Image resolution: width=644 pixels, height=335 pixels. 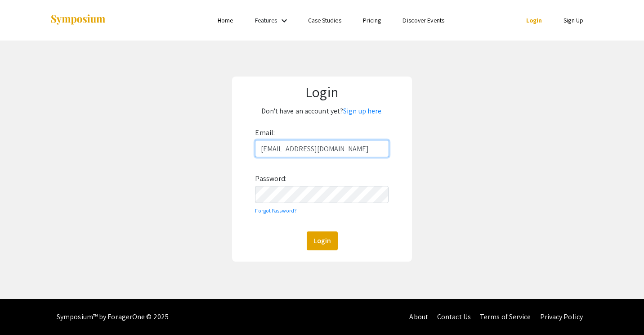 What do you see at coordinates (271, 179) in the screenshot?
I see `label: Password:` at bounding box center [271, 179].